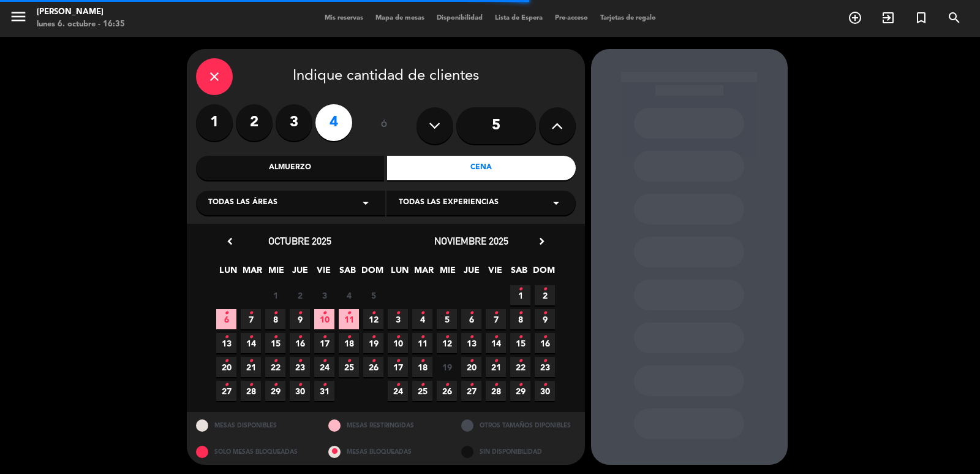  Describe the element at coordinates (373, 319) in the screenshot. I see `span: 12` at that location.